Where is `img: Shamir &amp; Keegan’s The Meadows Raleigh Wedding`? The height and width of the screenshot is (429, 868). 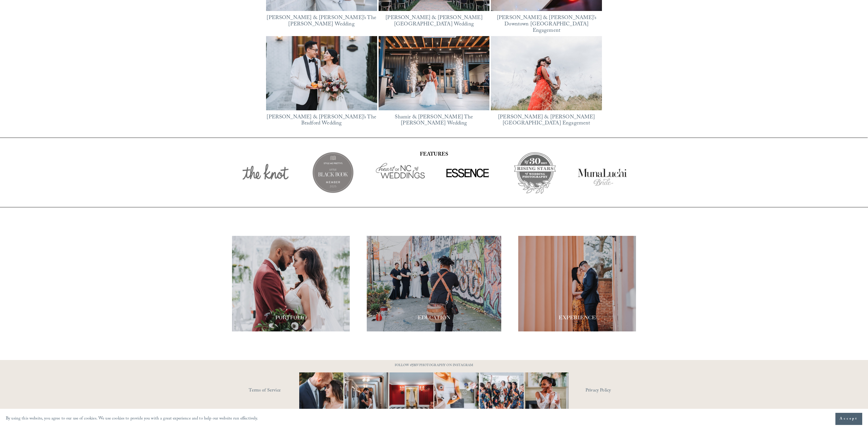 img: Shamir &amp; Keegan’s The Meadows Raleigh Wedding is located at coordinates (434, 73).